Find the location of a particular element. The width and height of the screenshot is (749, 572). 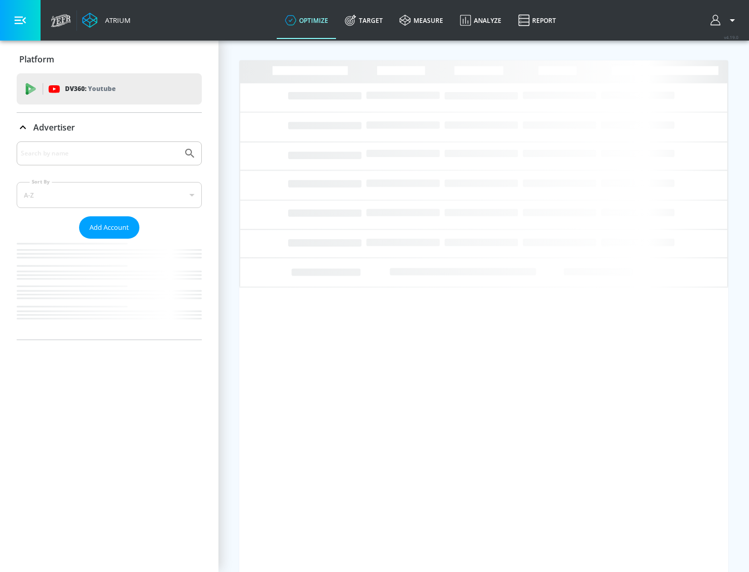

p: Platform is located at coordinates (36, 59).